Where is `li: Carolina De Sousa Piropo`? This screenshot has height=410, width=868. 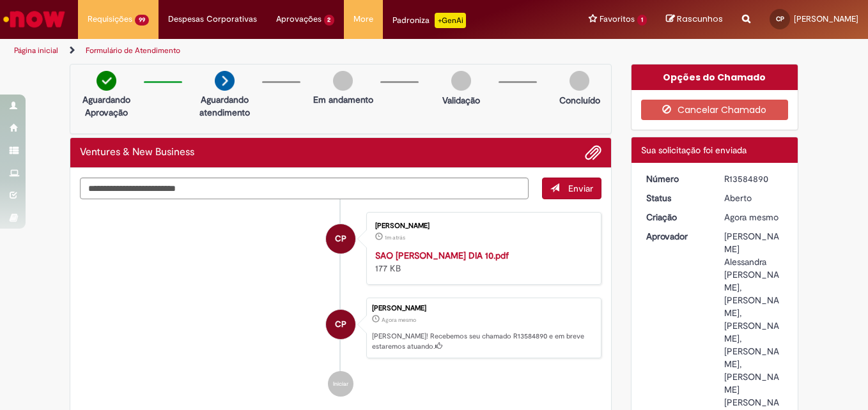 li: Carolina De Sousa Piropo is located at coordinates (341, 328).